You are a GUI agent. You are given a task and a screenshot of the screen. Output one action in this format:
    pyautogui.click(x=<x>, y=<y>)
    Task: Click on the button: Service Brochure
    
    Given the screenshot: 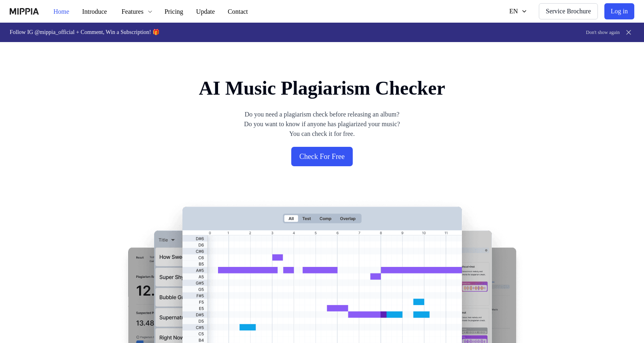 What is the action you would take?
    pyautogui.click(x=564, y=11)
    